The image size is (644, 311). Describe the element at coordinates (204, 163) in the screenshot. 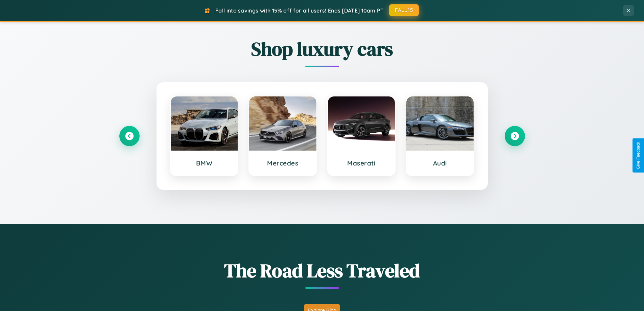

I see `h3: BMW` at that location.